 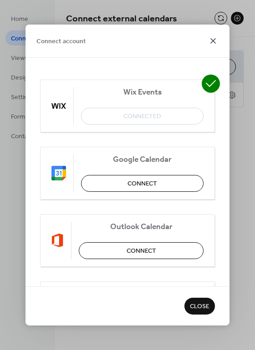 I want to click on span: Connect account, so click(x=61, y=41).